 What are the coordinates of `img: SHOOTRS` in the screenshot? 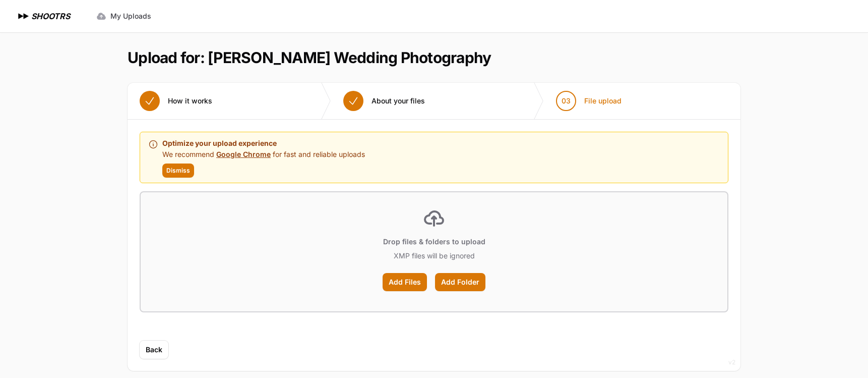 It's located at (24, 16).